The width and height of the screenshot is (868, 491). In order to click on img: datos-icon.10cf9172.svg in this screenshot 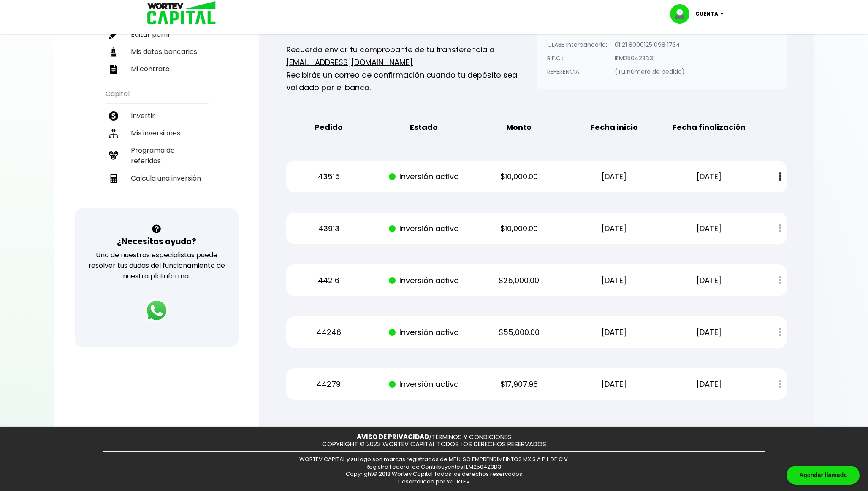, I will do `click(114, 52)`.